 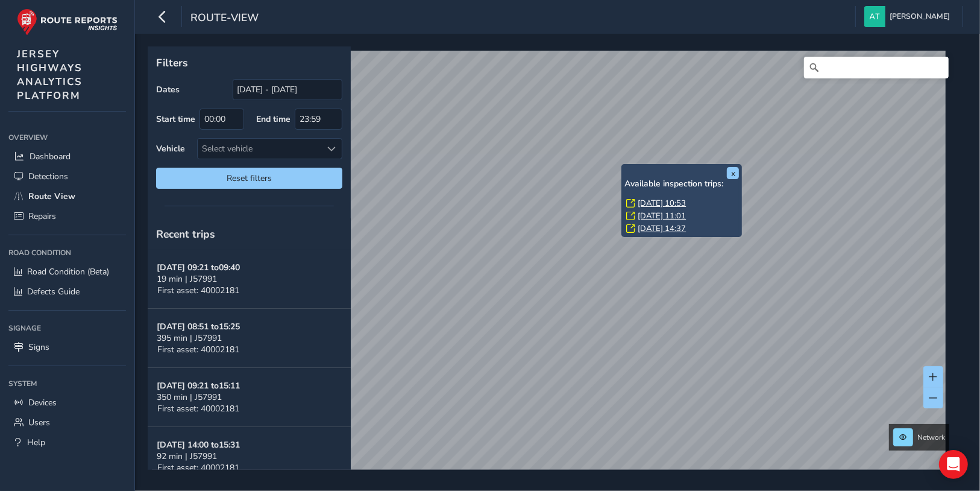 What do you see at coordinates (50, 157) in the screenshot?
I see `span: Dashboard` at bounding box center [50, 157].